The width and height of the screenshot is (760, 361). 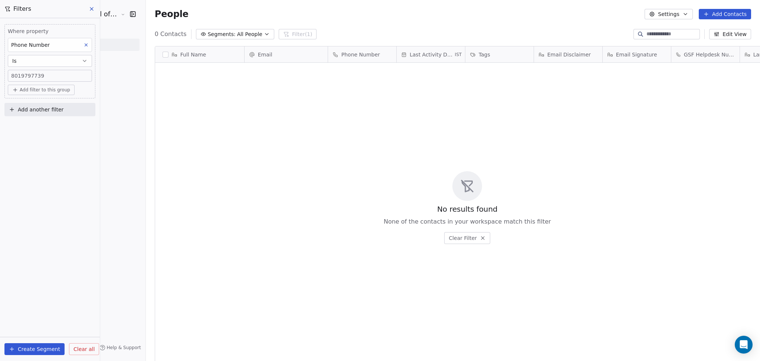 I want to click on span: IST, so click(x=458, y=55).